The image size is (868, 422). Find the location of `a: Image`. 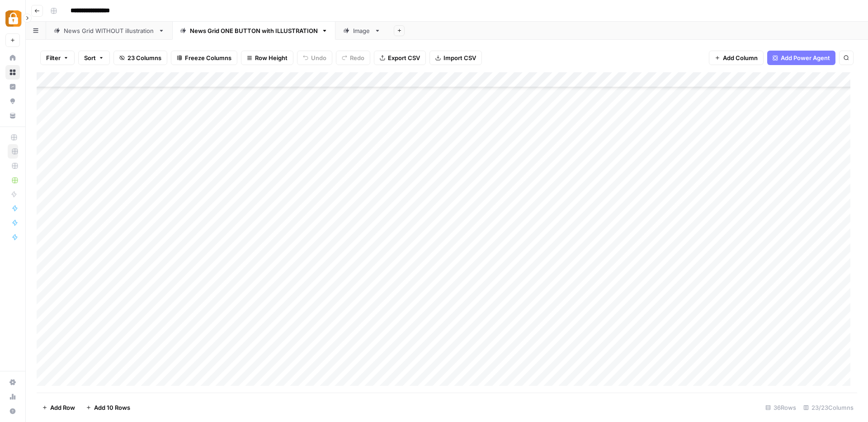

a: Image is located at coordinates (362, 31).